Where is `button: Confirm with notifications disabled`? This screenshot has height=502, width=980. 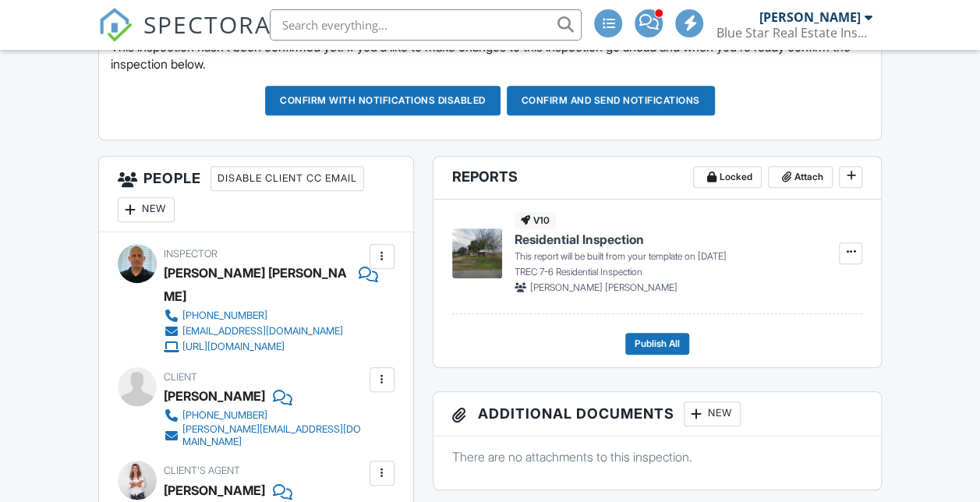 button: Confirm with notifications disabled is located at coordinates (383, 101).